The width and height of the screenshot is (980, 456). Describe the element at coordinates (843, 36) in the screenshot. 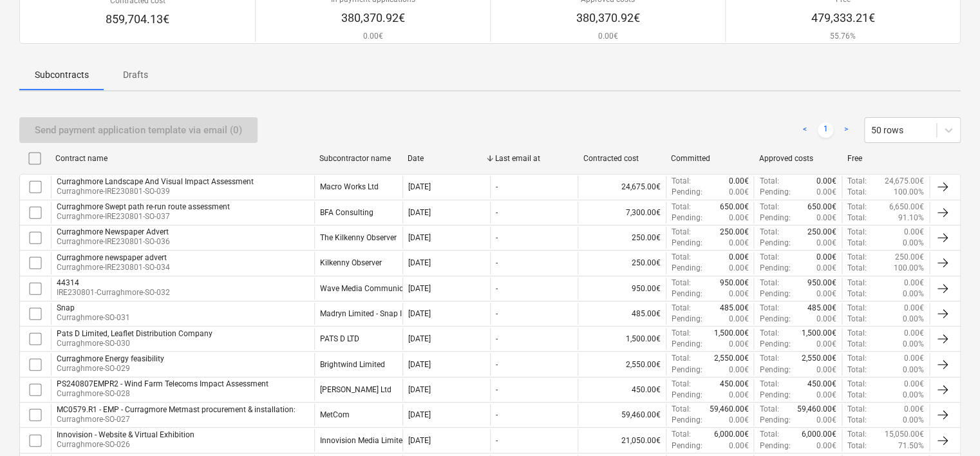

I see `p: 55.76%` at that location.